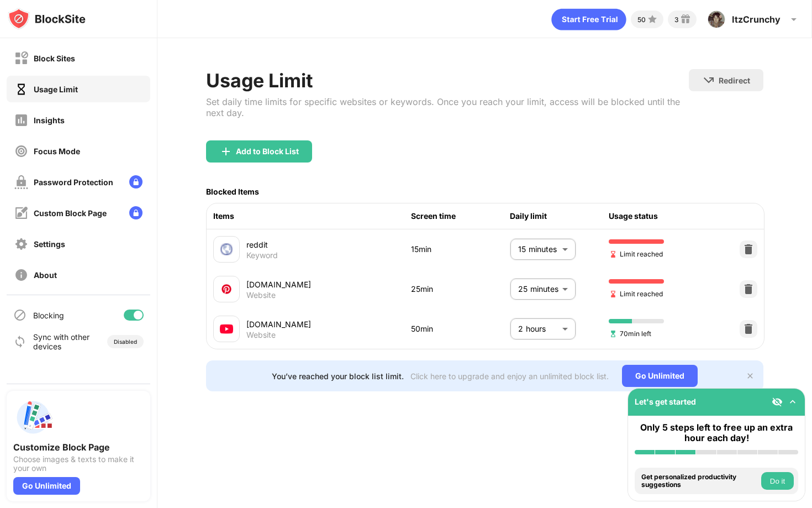 Image resolution: width=812 pixels, height=508 pixels. What do you see at coordinates (20, 315) in the screenshot?
I see `img: blocking-icon.svg` at bounding box center [20, 315].